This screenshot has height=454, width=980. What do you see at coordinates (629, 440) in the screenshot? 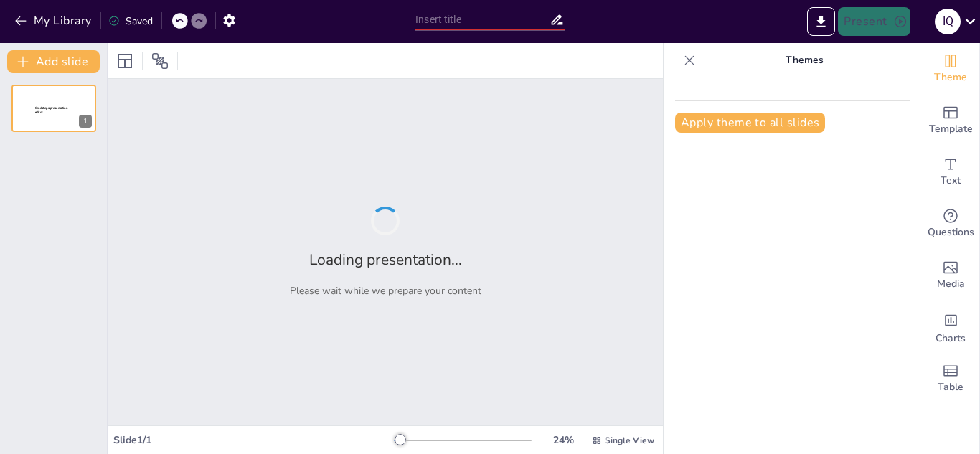
I see `span: Single View` at bounding box center [629, 440].